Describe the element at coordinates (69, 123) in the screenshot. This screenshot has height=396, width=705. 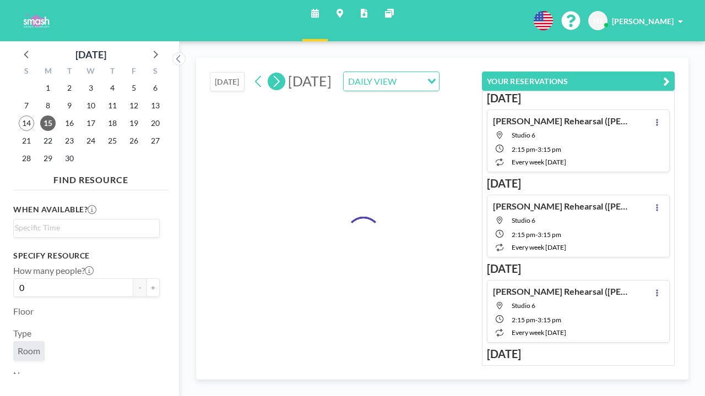
I see `span: Tuesday, September 16, 2025` at that location.